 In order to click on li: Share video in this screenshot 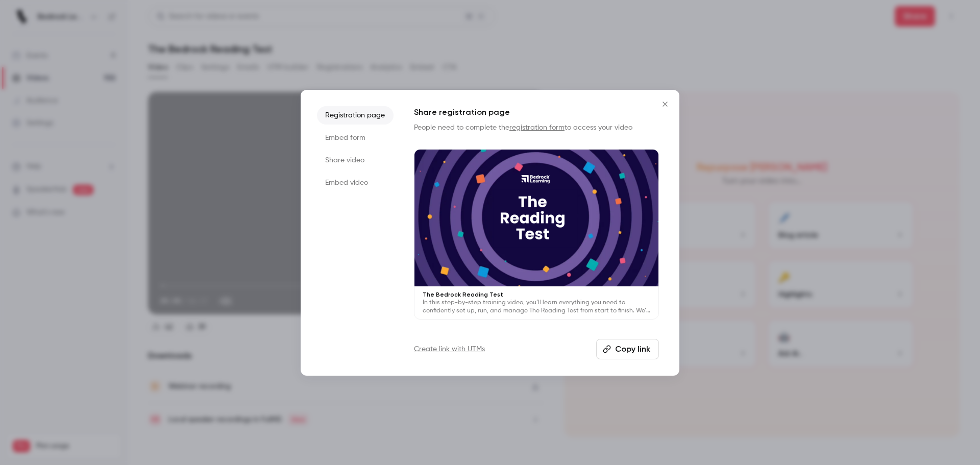, I will do `click(355, 160)`.